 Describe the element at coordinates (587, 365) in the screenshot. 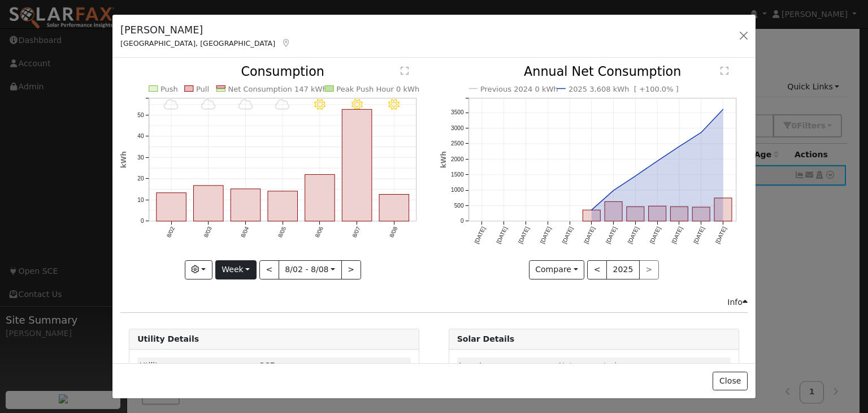

I see `span: ID: null, authorized: None` at that location.